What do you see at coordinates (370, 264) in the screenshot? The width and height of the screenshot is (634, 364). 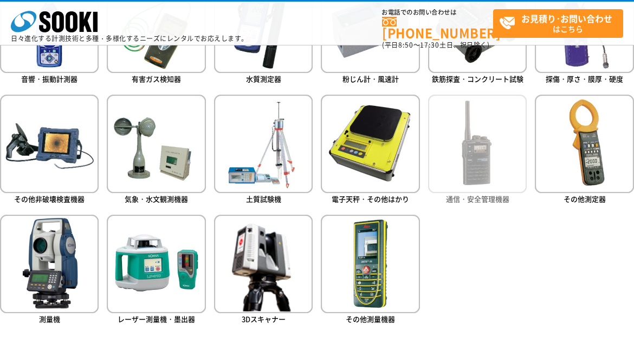 I see `img: その他測量機器` at bounding box center [370, 264].